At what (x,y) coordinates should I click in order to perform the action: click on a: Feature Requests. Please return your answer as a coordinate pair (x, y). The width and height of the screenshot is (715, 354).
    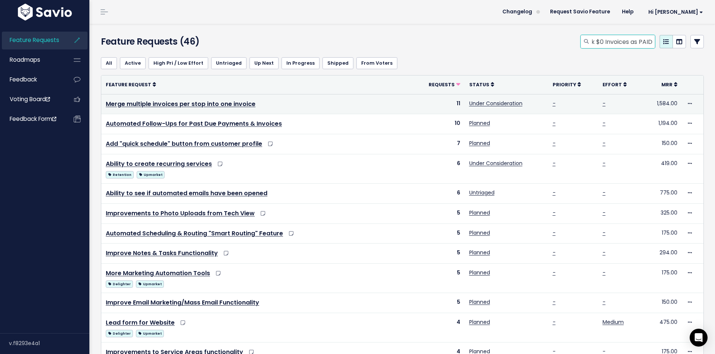
    Looking at the image, I should click on (32, 40).